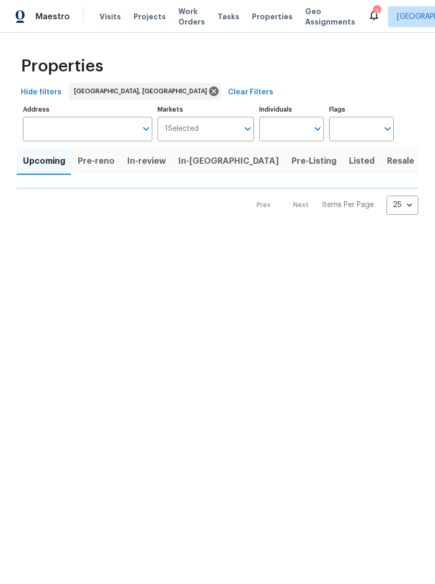 The width and height of the screenshot is (435, 584). I want to click on span: Geo Assignments, so click(330, 17).